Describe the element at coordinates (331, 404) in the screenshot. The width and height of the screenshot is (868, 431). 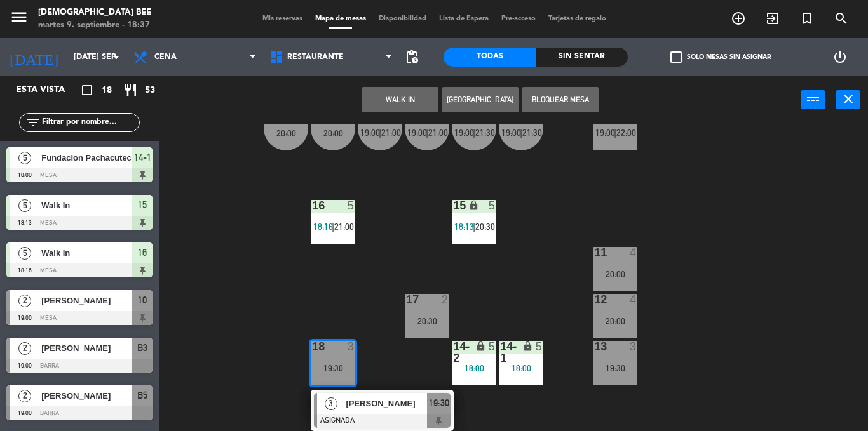
I see `span: 3` at that location.